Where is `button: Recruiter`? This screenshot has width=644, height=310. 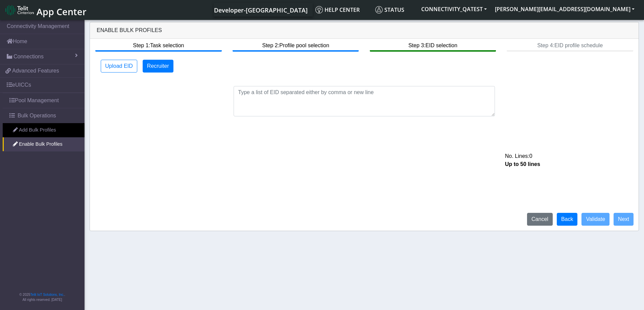 button: Recruiter is located at coordinates (158, 66).